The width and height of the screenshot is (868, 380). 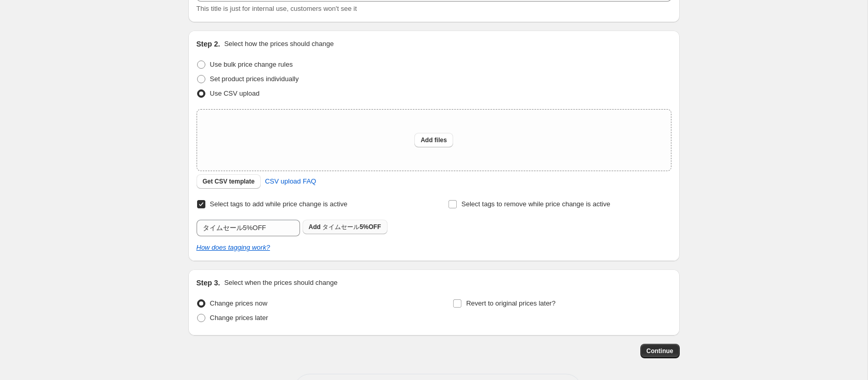 I want to click on span: Select tags to remove while price change is active, so click(x=536, y=204).